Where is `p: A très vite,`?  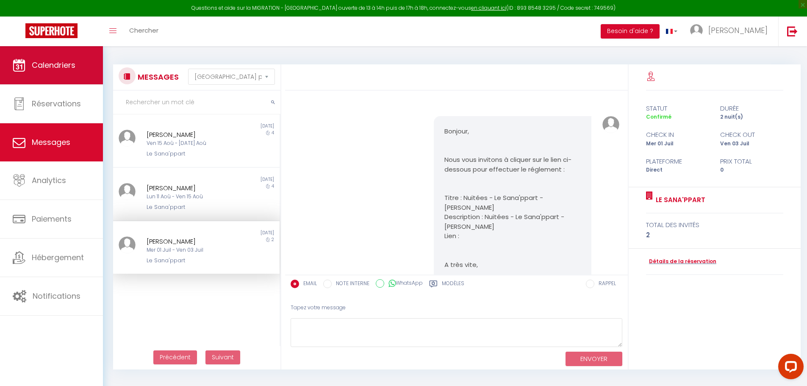
p: A très vite, is located at coordinates (513, 265).